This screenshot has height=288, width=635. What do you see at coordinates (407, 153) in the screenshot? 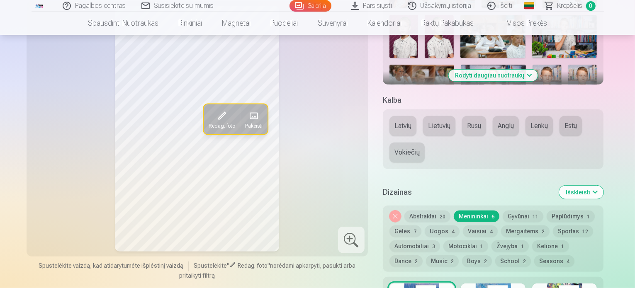
I see `button: Vokiečių` at bounding box center [407, 153].